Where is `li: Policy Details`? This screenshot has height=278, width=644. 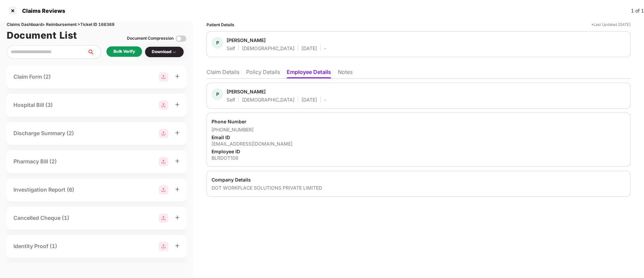
li: Policy Details is located at coordinates (263, 73).